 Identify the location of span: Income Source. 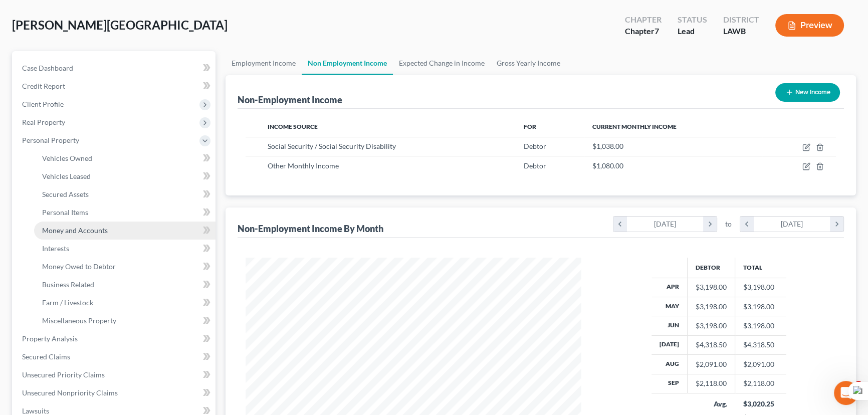
(292, 127).